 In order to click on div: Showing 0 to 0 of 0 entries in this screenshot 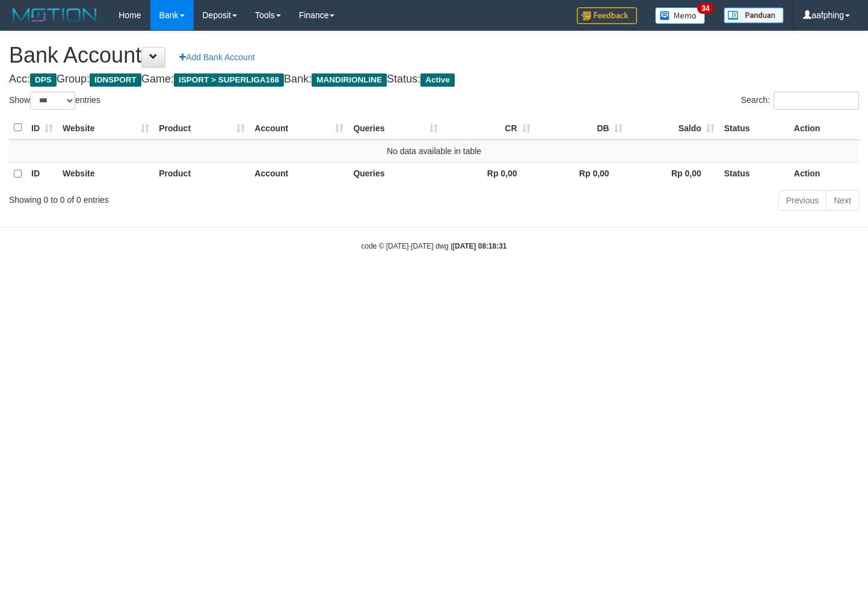, I will do `click(180, 198)`.